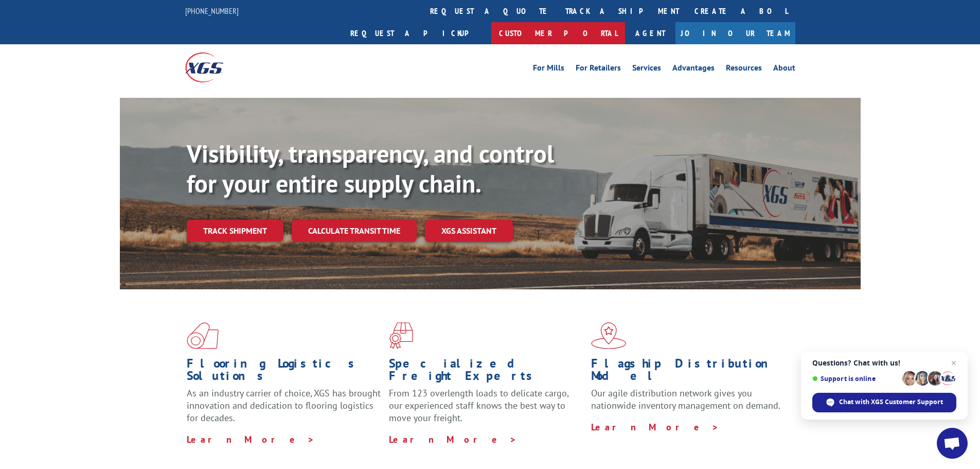 The width and height of the screenshot is (980, 469). Describe the element at coordinates (401, 335) in the screenshot. I see `img: xgs-icon-focused-on-flooring-red` at that location.